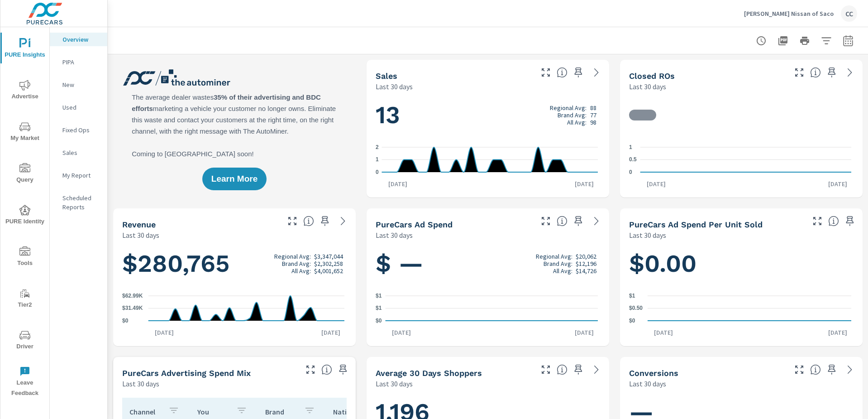  What do you see at coordinates (25, 258) in the screenshot?
I see `span: Tools` at bounding box center [25, 258].